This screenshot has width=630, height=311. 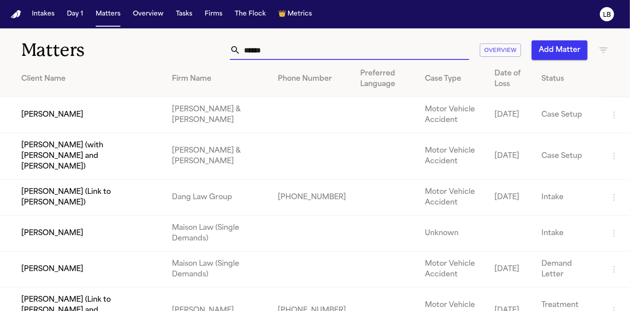 What do you see at coordinates (452, 233) in the screenshot?
I see `td: Unknown` at bounding box center [452, 233].